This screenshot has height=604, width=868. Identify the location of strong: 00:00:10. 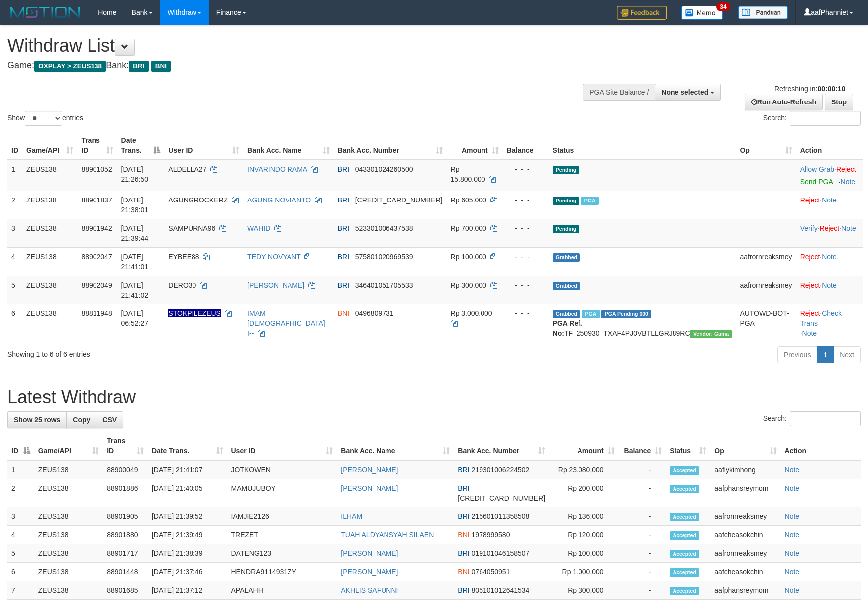
(831, 89).